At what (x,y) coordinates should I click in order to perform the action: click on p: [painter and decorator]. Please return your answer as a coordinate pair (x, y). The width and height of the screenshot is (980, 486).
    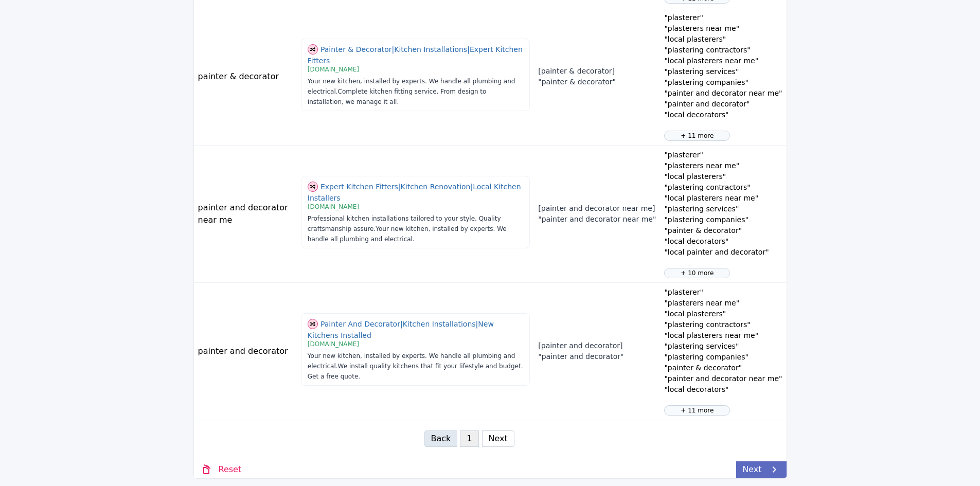
    Looking at the image, I should click on (596, 346).